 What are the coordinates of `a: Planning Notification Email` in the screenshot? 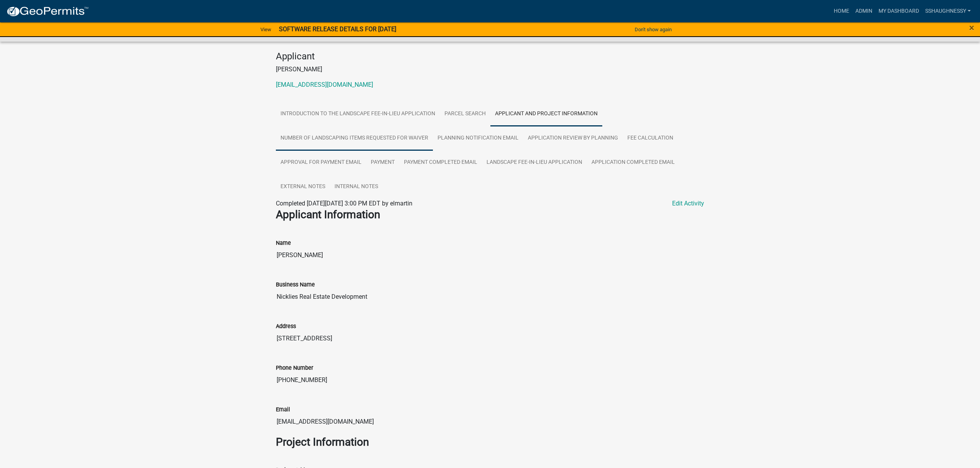 It's located at (478, 139).